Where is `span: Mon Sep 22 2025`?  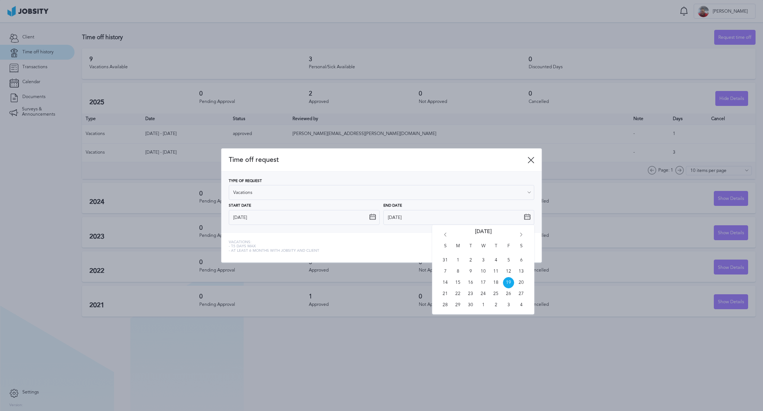 span: Mon Sep 22 2025 is located at coordinates (458, 294).